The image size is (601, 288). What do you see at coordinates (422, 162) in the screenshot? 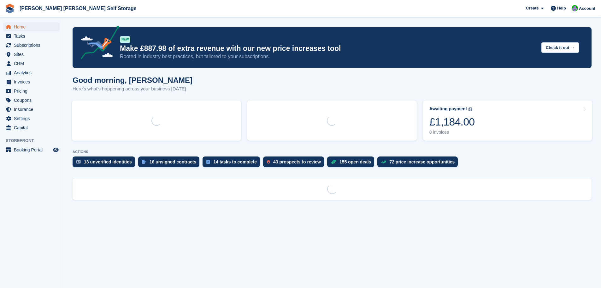
I see `div: 72 price increase opportunities` at bounding box center [422, 162].